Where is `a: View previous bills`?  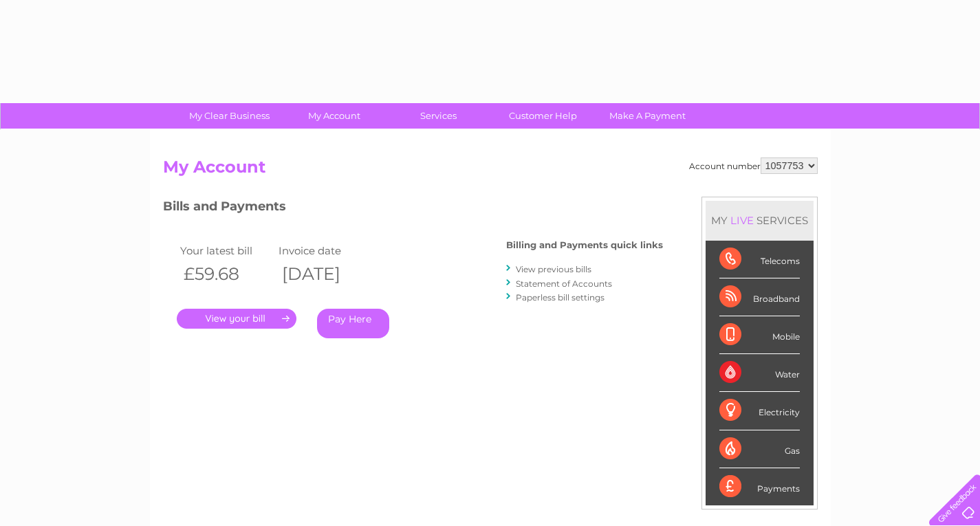 a: View previous bills is located at coordinates (553, 269).